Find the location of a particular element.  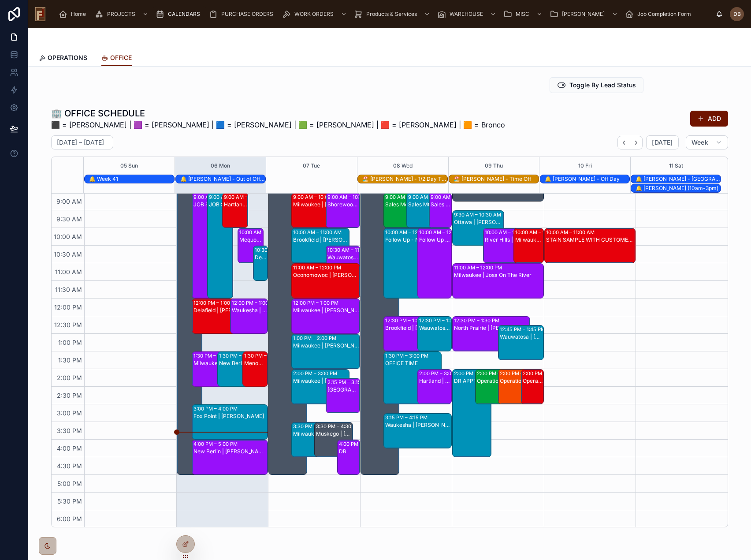

div: 3:30 PM – 4:30 PM is located at coordinates (339, 426).